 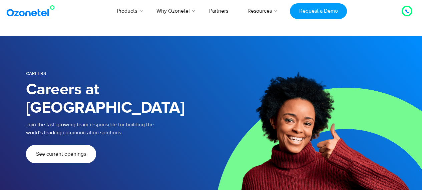 I want to click on a: Request a Demo, so click(x=319, y=11).